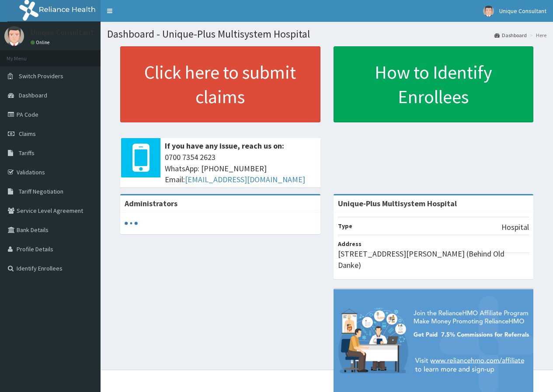 The height and width of the screenshot is (392, 553). Describe the element at coordinates (220, 84) in the screenshot. I see `a: Click here to submit claims` at that location.